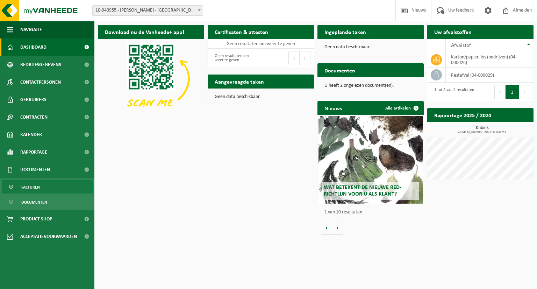  I want to click on span: Afvalstof, so click(461, 45).